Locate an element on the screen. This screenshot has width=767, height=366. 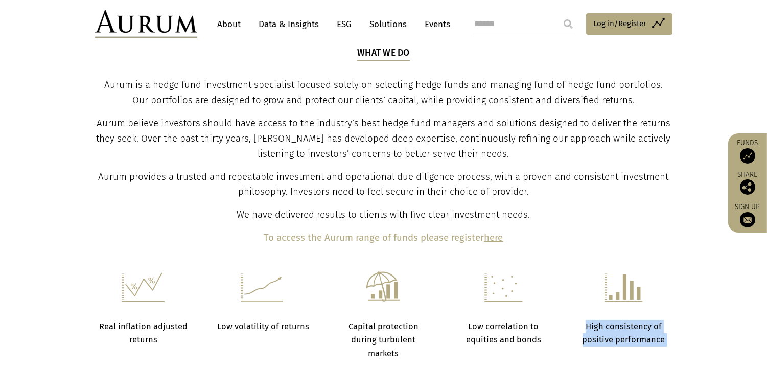
strong: Real inflation adjusted returns is located at coordinates (143, 333).